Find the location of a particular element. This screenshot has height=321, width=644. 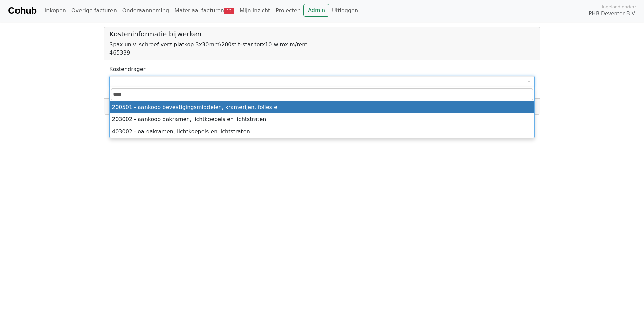

a: Admin is located at coordinates (316, 11).